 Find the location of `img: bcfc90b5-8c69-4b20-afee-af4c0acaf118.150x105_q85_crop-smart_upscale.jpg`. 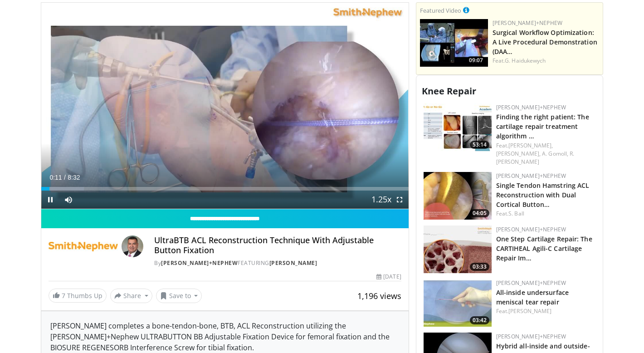

img: bcfc90b5-8c69-4b20-afee-af4c0acaf118.150x105_q85_crop-smart_upscale.jpg is located at coordinates (454, 43).